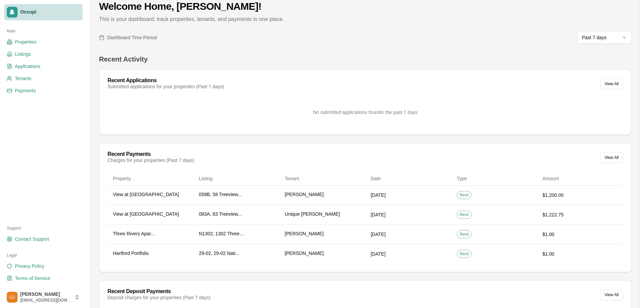 The width and height of the screenshot is (644, 308). I want to click on div: No submitted applications found in the past 7 days, so click(365, 112).